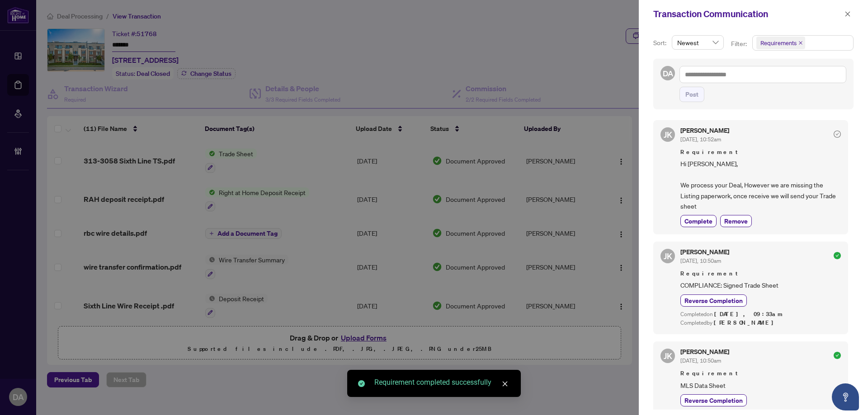  I want to click on span: MLS Data Sheet, so click(760, 385).